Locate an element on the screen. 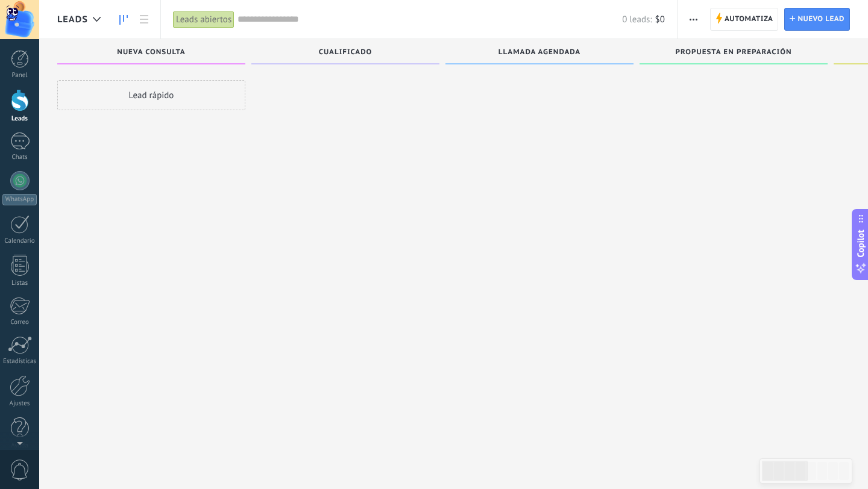 The image size is (868, 489). div: Leads abiertos is located at coordinates (204, 19).